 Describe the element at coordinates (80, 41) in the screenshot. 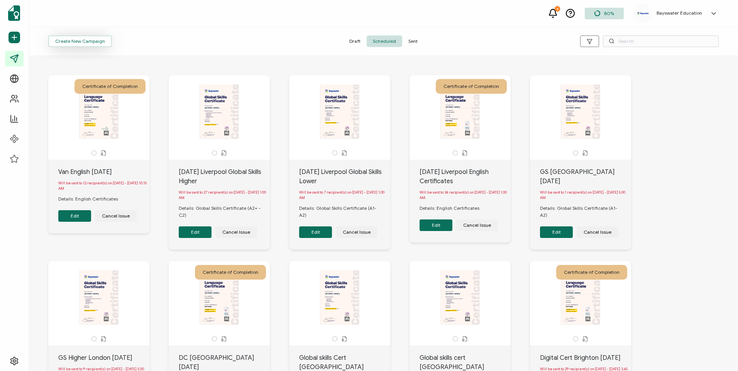

I see `span: Create New Campaign` at that location.